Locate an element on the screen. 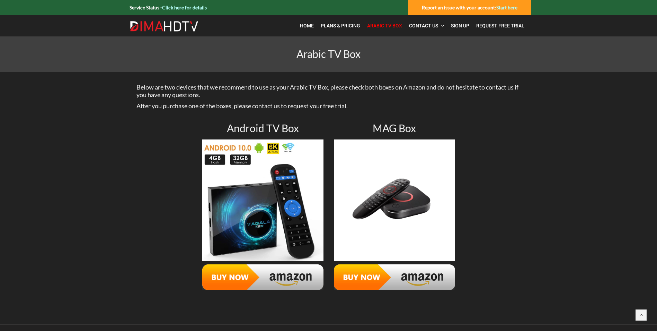 This screenshot has width=657, height=331. a: Start here is located at coordinates (507, 7).